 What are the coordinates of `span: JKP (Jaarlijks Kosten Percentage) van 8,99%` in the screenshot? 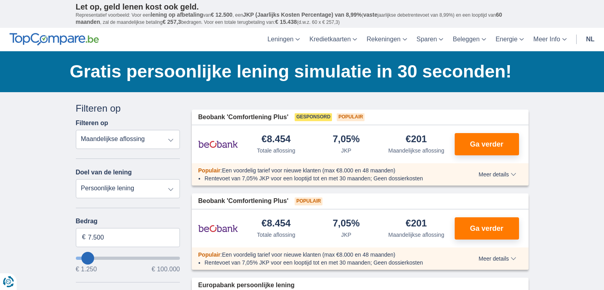 It's located at (302, 15).